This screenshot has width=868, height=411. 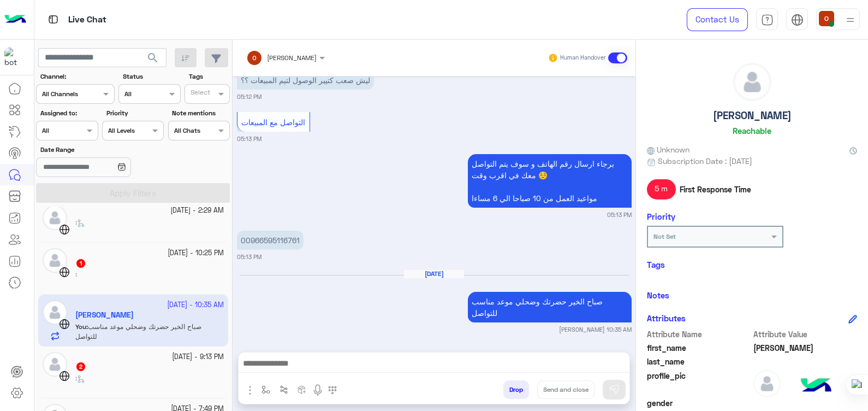 I want to click on img: create order, so click(x=302, y=389).